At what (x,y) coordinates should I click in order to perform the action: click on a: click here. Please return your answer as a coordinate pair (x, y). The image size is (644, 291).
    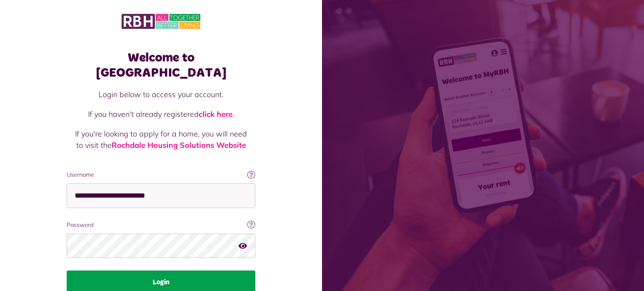
    Looking at the image, I should click on (216, 114).